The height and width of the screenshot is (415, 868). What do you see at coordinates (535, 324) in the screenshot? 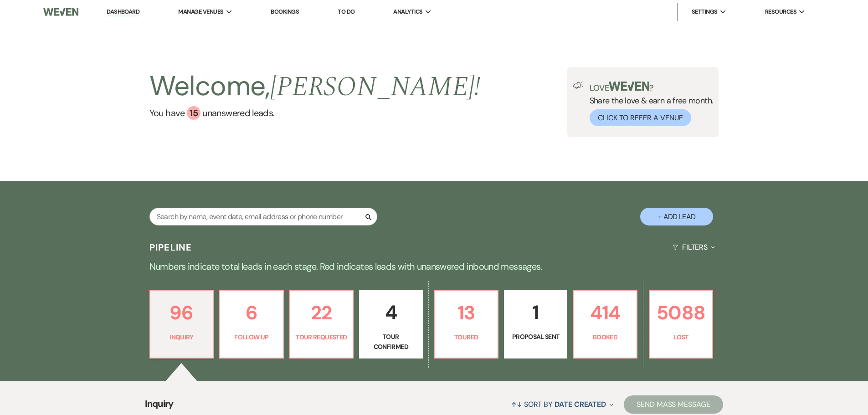
I see `a: 1Proposal Sent` at bounding box center [535, 324].